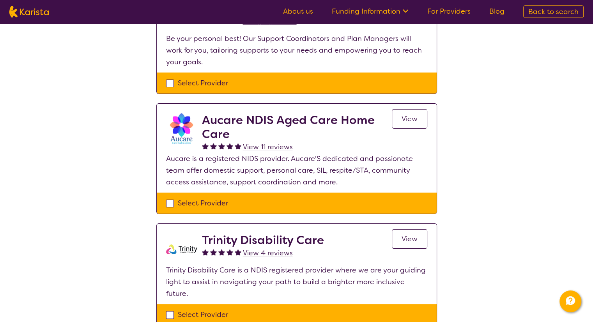  What do you see at coordinates (554, 12) in the screenshot?
I see `span: Back to search` at bounding box center [554, 12].